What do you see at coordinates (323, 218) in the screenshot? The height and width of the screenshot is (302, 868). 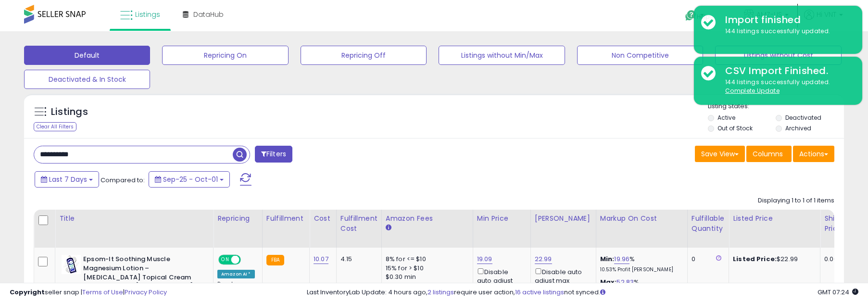 I see `div: Cost` at bounding box center [323, 218].